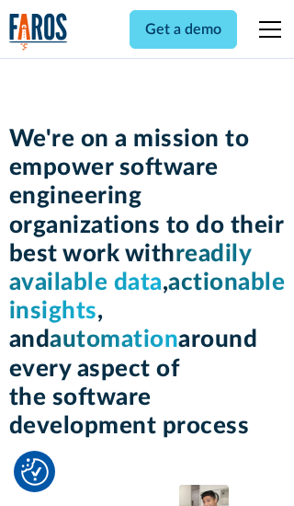 The height and width of the screenshot is (506, 294). What do you see at coordinates (114, 339) in the screenshot?
I see `span: automation` at bounding box center [114, 339].